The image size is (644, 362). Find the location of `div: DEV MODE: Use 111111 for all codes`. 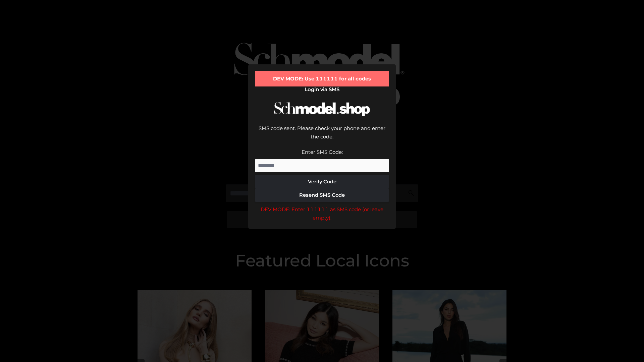

div: DEV MODE: Use 111111 for all codes is located at coordinates (322, 79).